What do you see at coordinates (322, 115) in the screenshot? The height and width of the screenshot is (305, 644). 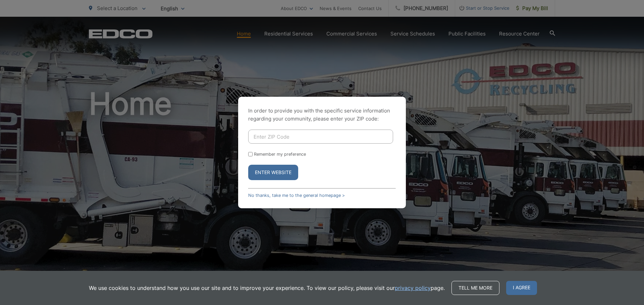 I see `p: In order to provide you with the specific service information regarding your community, please en...` at bounding box center [322, 115].